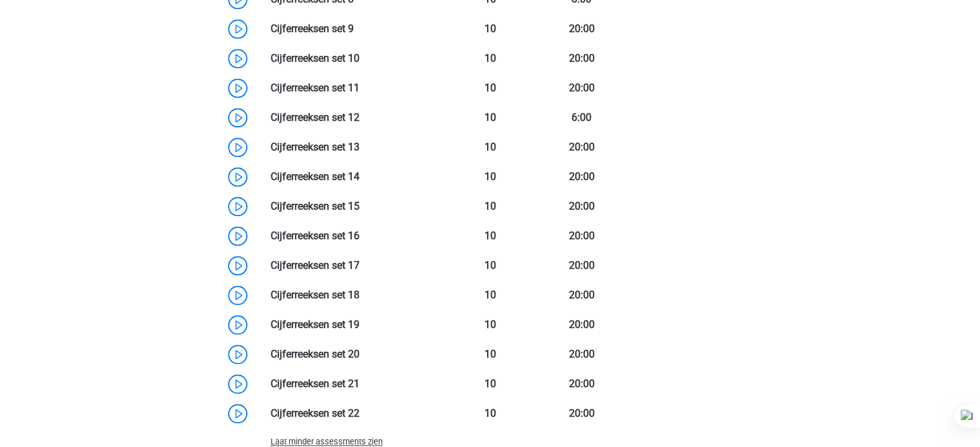 The height and width of the screenshot is (447, 980). I want to click on div: Cijferreeksen set 19, so click(353, 325).